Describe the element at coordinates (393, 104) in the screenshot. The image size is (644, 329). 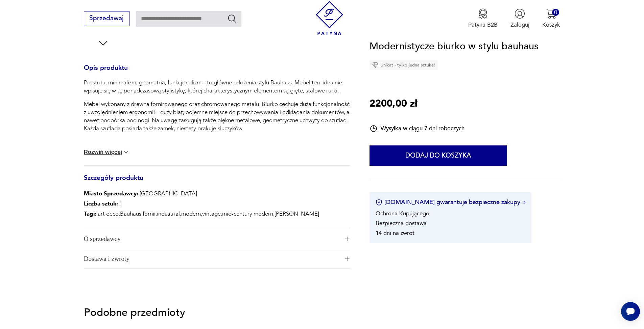
I see `p: 2200,00 zł` at that location.